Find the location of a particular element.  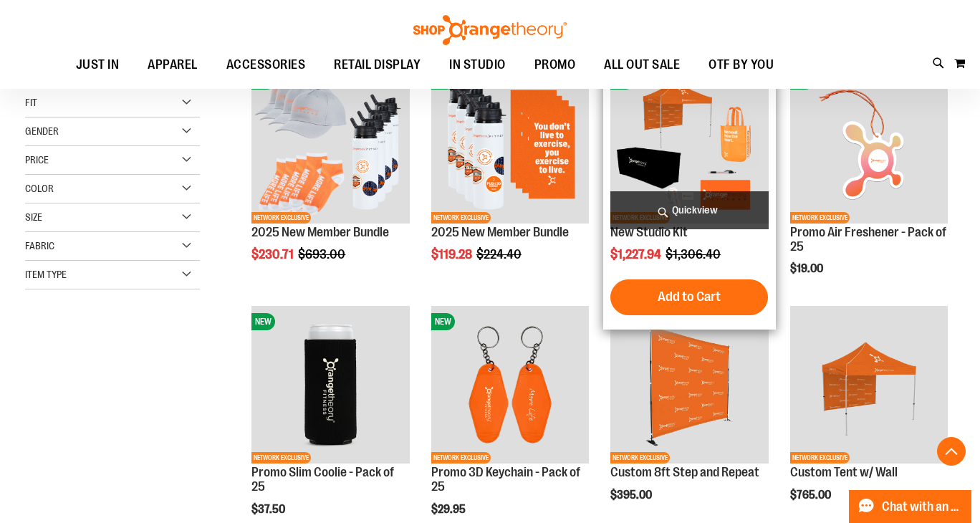

span: $224.40 is located at coordinates (499, 255).